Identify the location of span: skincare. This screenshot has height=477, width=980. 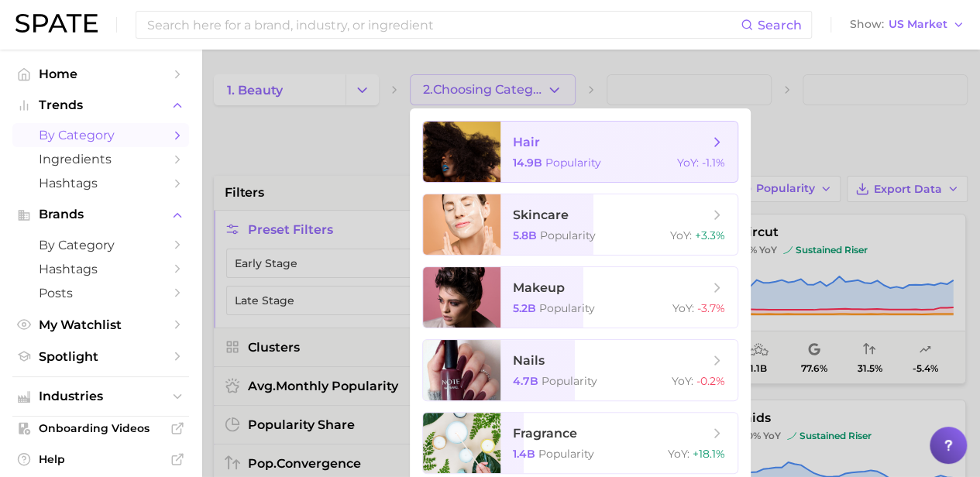
(541, 214).